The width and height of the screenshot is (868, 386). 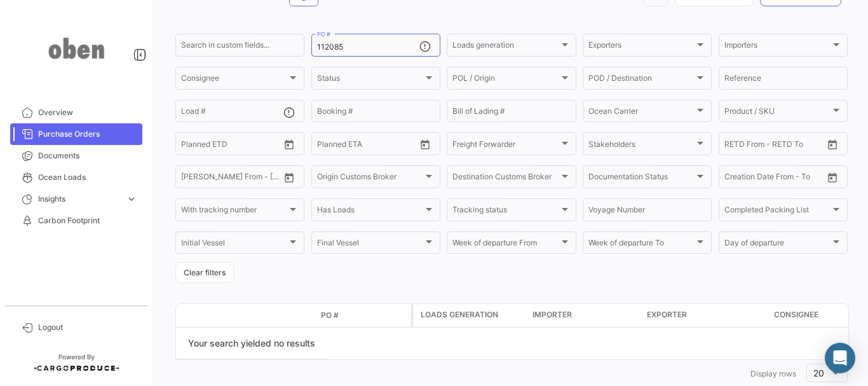 I want to click on span: POD / Destination, so click(x=641, y=80).